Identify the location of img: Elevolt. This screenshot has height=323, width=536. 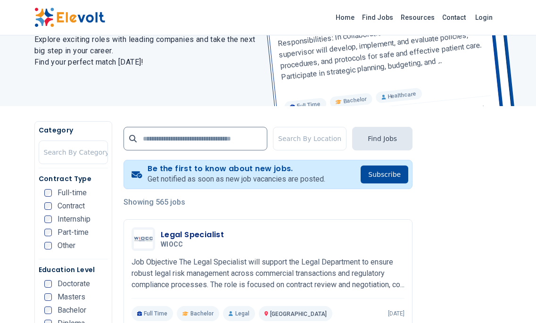
(70, 17).